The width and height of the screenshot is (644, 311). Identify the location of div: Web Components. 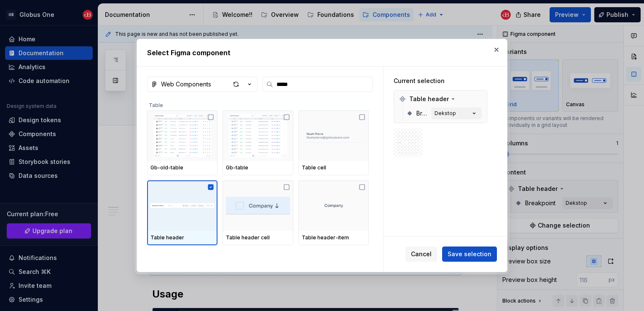
(186, 84).